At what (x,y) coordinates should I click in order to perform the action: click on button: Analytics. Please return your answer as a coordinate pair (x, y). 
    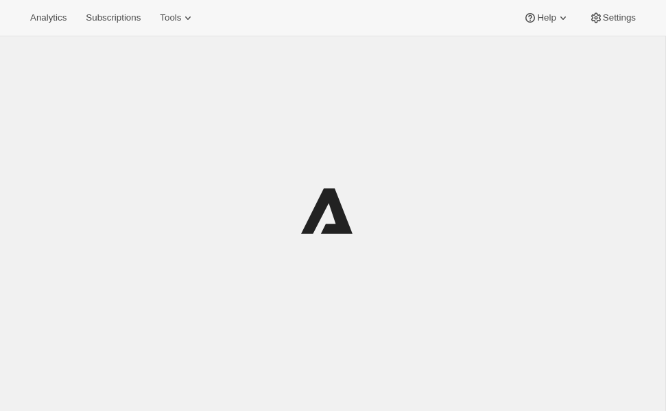
    Looking at the image, I should click on (48, 18).